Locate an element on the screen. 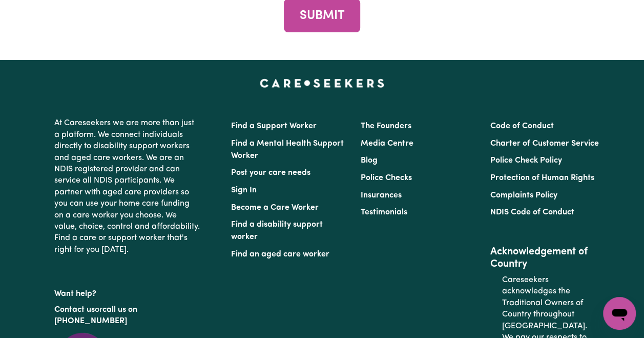 This screenshot has width=644, height=338. a: Careseekers home page is located at coordinates (322, 83).